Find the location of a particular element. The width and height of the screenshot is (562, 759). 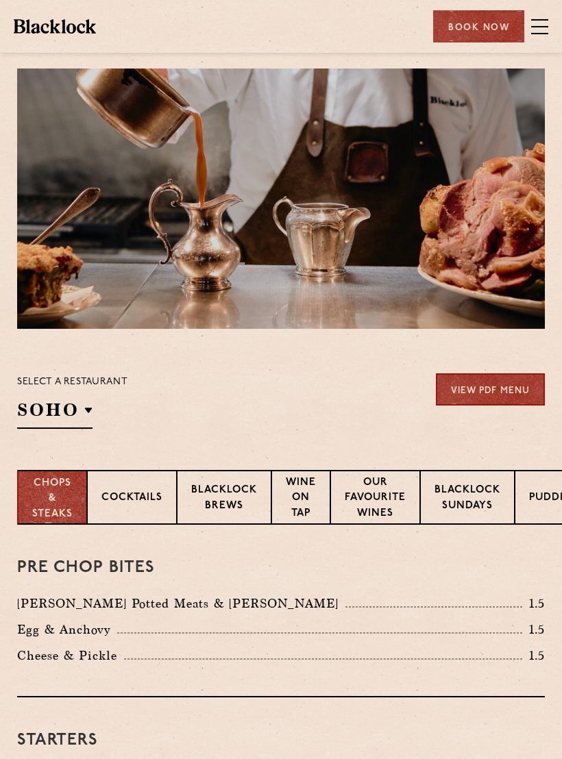

p: Our favourite wines is located at coordinates (375, 499).